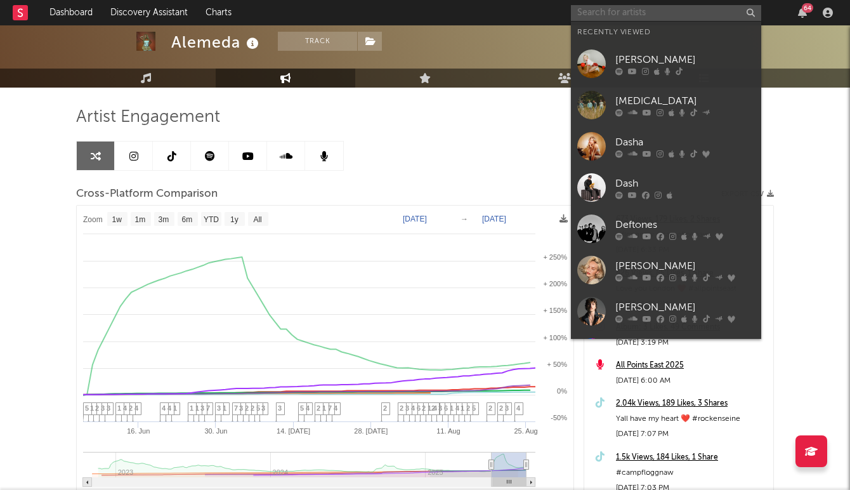 The width and height of the screenshot is (850, 490). Describe the element at coordinates (558, 364) in the screenshot. I see `text: + 50%` at that location.